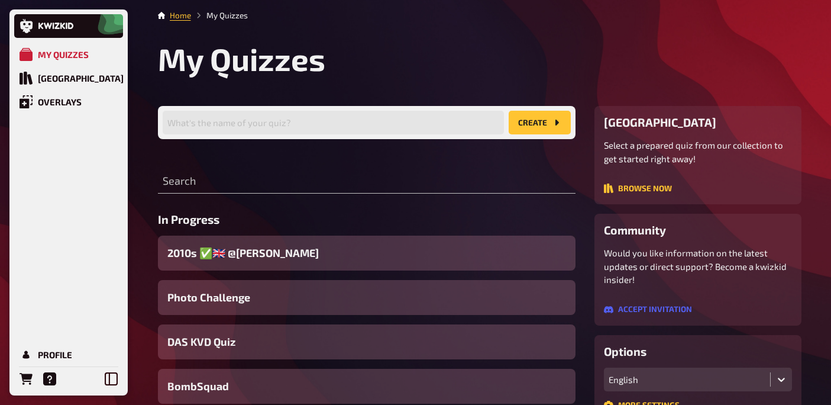 The height and width of the screenshot is (405, 831). What do you see at coordinates (63, 54) in the screenshot?
I see `div: My Quizzes` at bounding box center [63, 54].